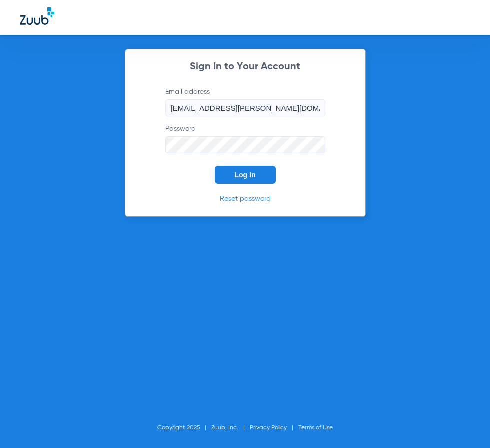 This screenshot has width=490, height=448. Describe the element at coordinates (465, 424) in the screenshot. I see `div: Chat Widget` at that location.